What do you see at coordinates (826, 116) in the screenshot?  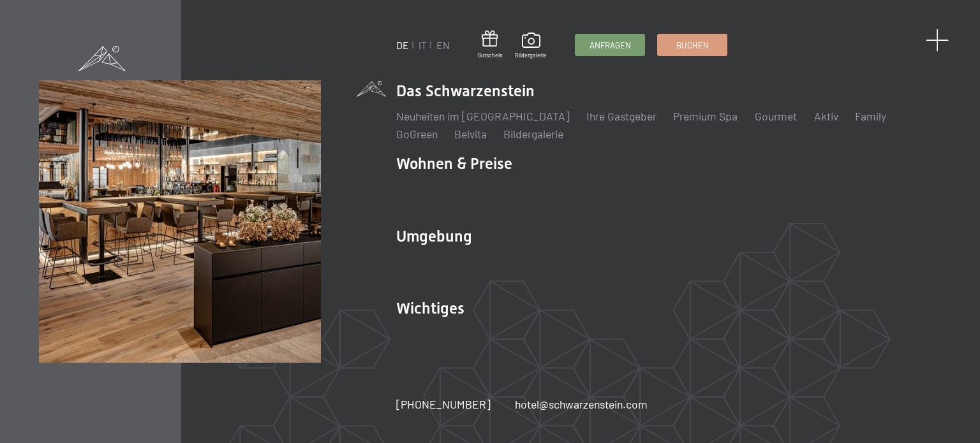 I see `a: Aktiv` at bounding box center [826, 116].